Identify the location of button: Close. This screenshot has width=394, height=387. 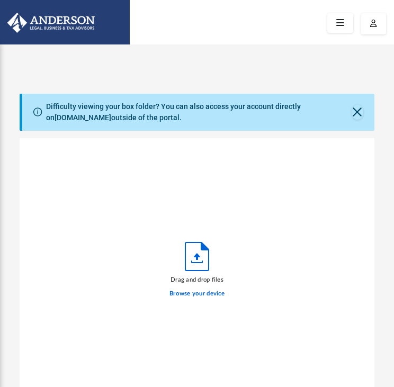
(357, 112).